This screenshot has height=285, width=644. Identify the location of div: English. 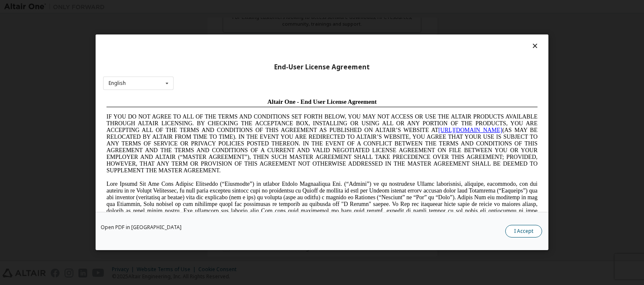
(117, 84).